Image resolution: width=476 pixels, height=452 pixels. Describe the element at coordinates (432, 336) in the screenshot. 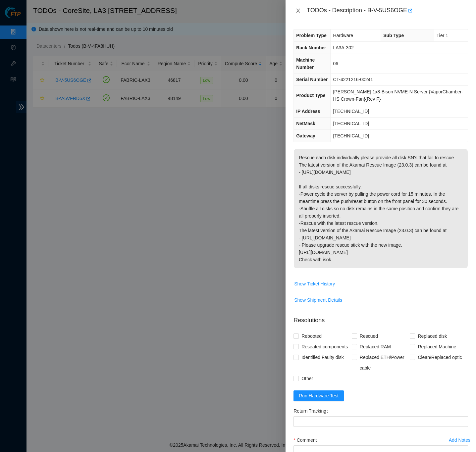

I see `span: Replaced disk` at that location.